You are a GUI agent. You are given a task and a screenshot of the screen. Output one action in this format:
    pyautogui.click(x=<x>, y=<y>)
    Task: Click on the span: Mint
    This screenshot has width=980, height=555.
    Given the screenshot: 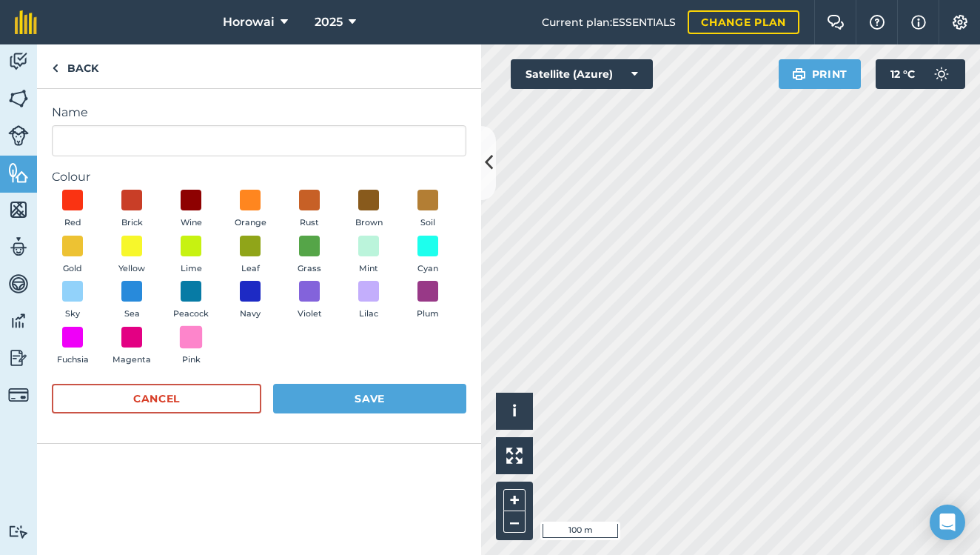 What is the action you would take?
    pyautogui.click(x=369, y=269)
    